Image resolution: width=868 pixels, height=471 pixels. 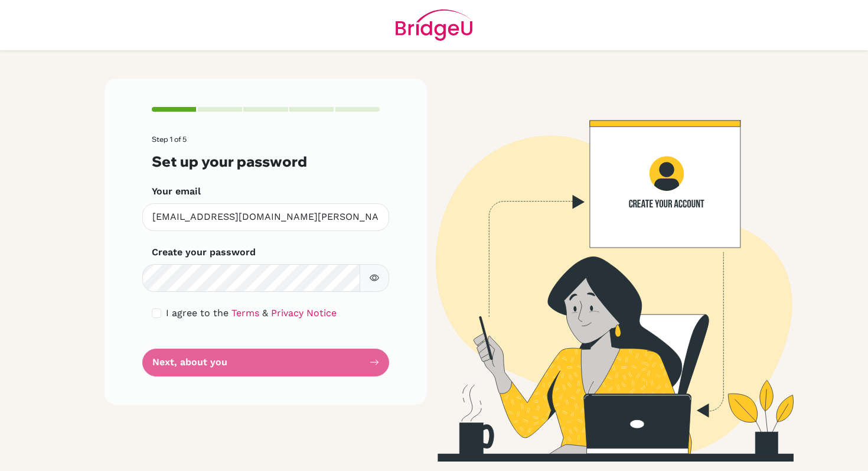 I want to click on h3: Set up your password, so click(x=266, y=161).